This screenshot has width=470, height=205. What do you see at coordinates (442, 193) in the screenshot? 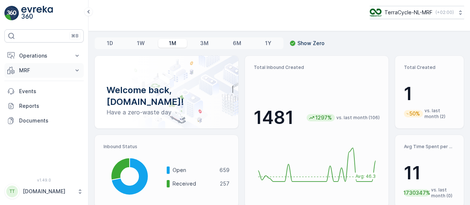
I see `p: vs. last month (0)` at bounding box center [442, 193].